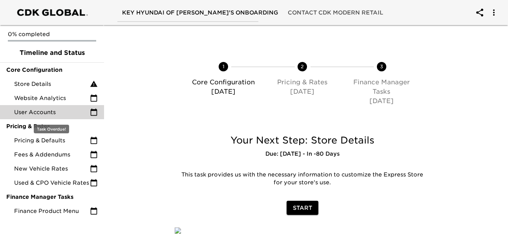  What do you see at coordinates (302, 82) in the screenshot?
I see `p: Pricing & Rates` at bounding box center [302, 82].